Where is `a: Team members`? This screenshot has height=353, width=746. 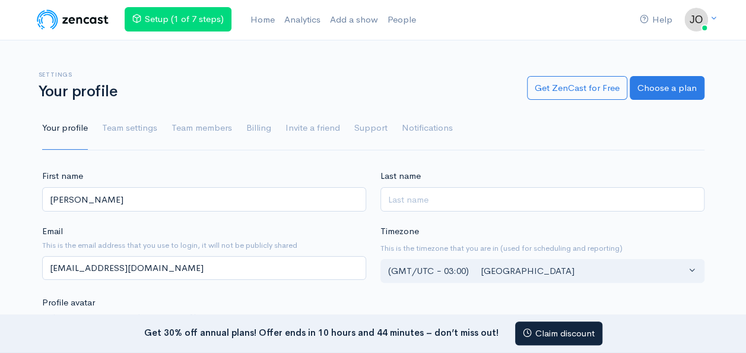 a: Team members is located at coordinates (202, 128).